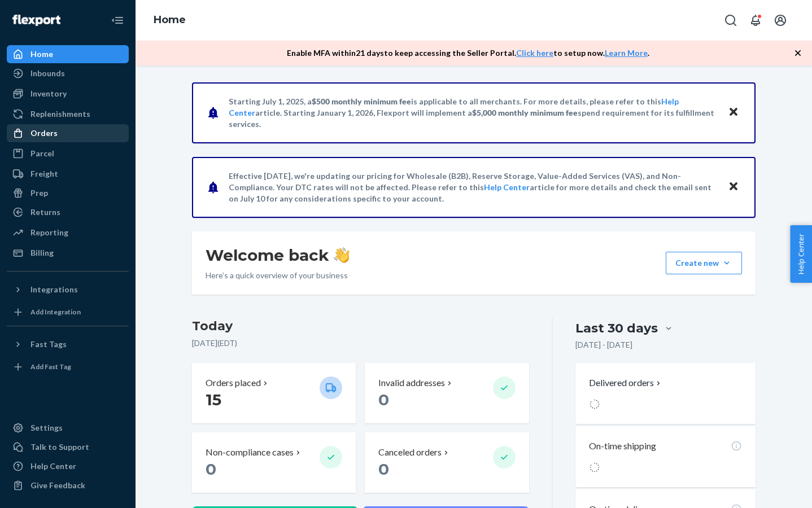  I want to click on a: Learn More, so click(627, 53).